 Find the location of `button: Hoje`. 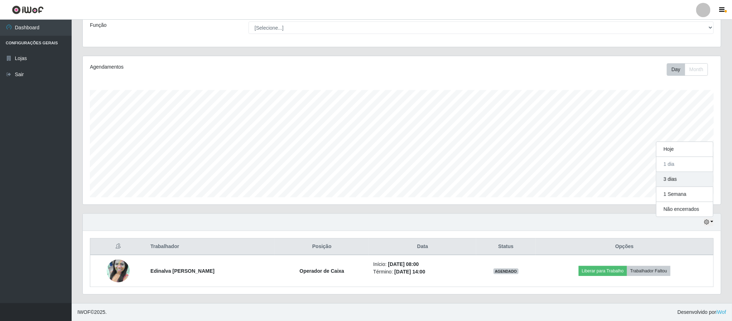

button: Hoje is located at coordinates (685, 150).